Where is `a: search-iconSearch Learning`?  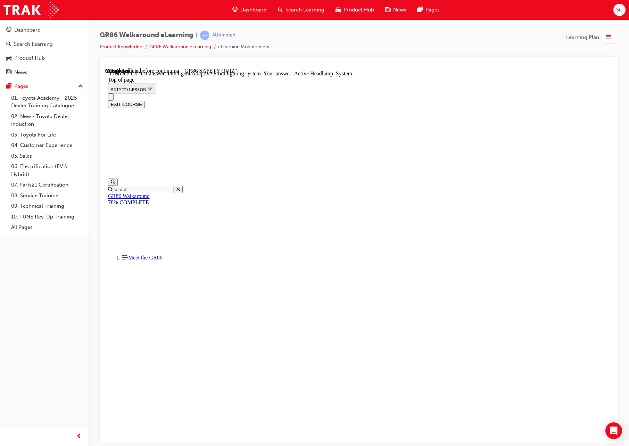
a: search-iconSearch Learning is located at coordinates (301, 10).